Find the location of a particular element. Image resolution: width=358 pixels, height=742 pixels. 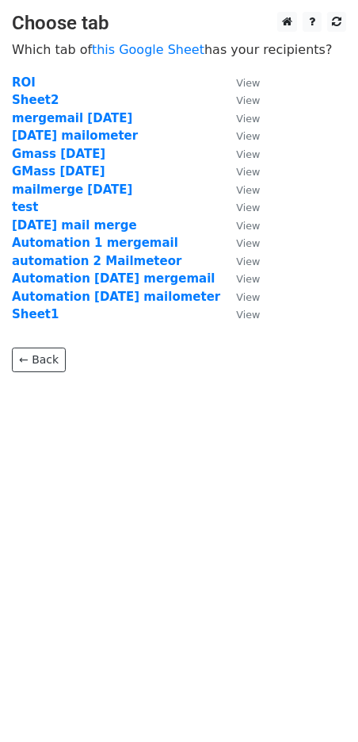

a: ← Back is located at coordinates (39, 359).